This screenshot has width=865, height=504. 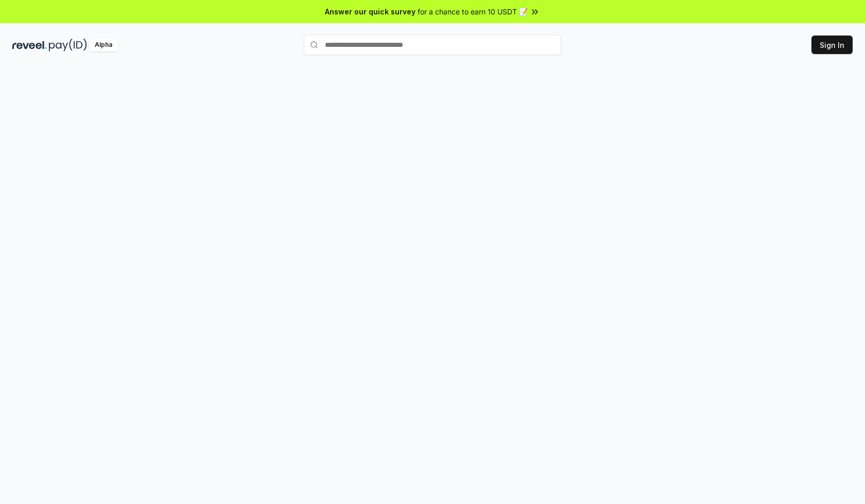 I want to click on div: Alpha, so click(x=103, y=44).